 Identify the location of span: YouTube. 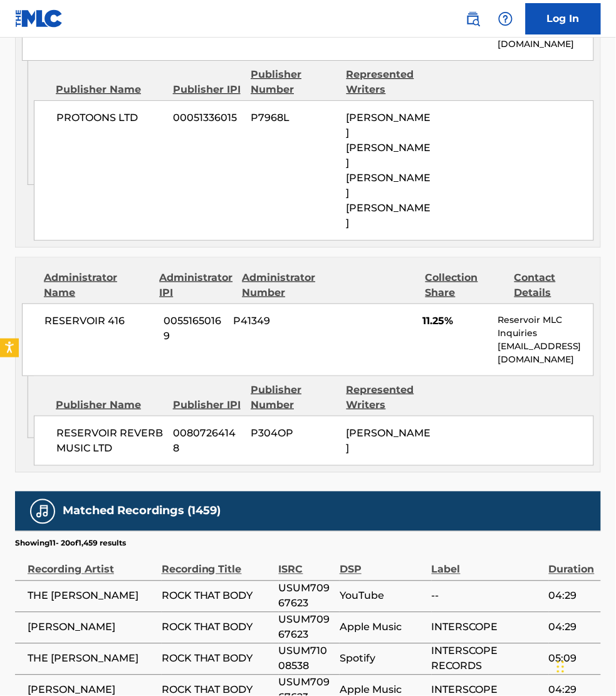
(382, 596).